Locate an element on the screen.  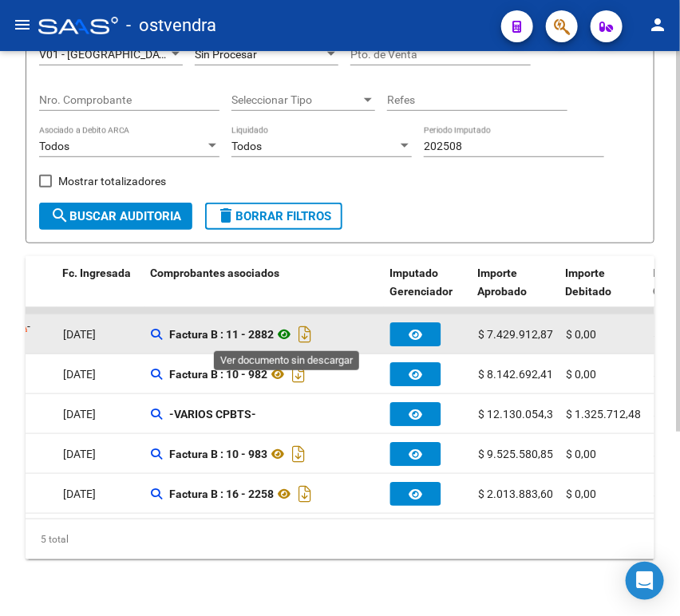
span: Buscar Auditoria is located at coordinates (116, 216).